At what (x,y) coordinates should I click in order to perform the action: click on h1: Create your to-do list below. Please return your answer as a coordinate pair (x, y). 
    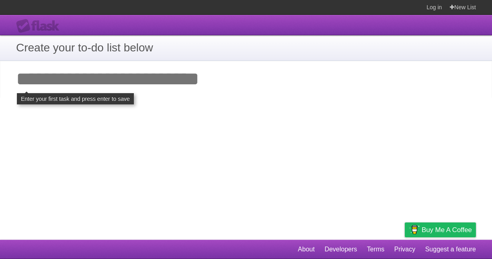
    Looking at the image, I should click on (246, 48).